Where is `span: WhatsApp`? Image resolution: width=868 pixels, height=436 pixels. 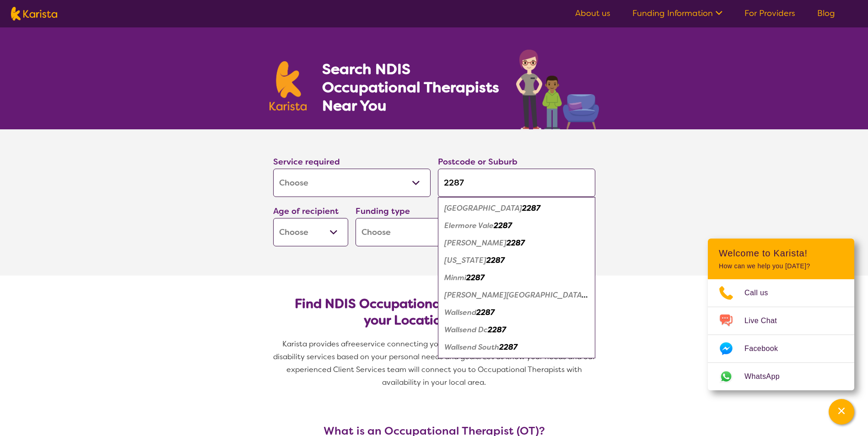 span: WhatsApp is located at coordinates (768, 377).